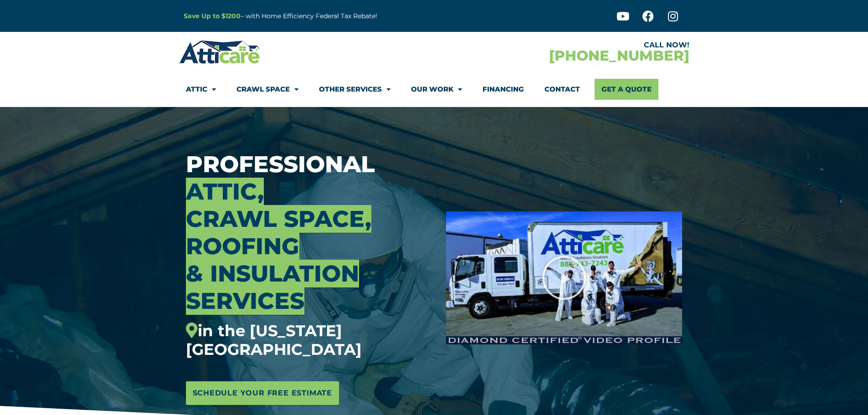 This screenshot has width=868, height=415. I want to click on strong: Save Up to $1200, so click(212, 16).